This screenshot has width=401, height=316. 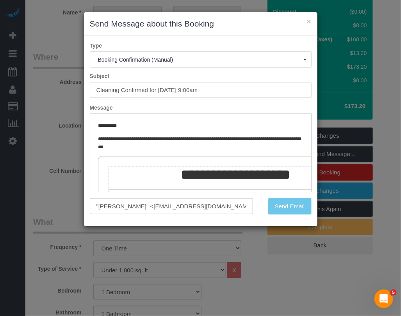 I want to click on label: Subject, so click(x=200, y=76).